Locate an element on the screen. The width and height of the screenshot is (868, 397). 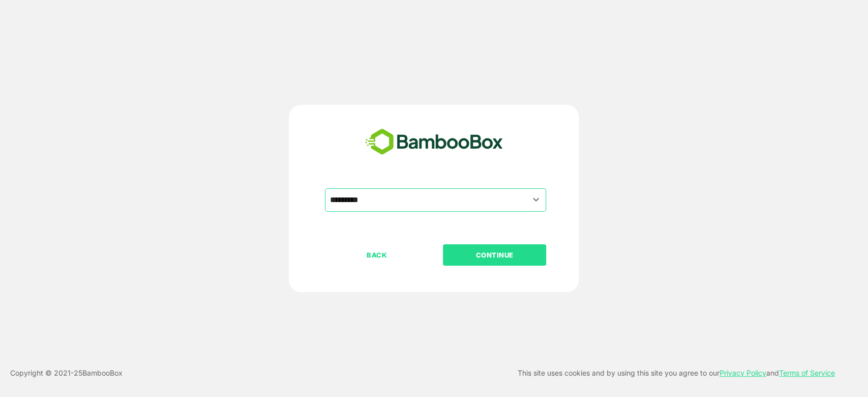
a: Privacy Policy is located at coordinates (743, 373).